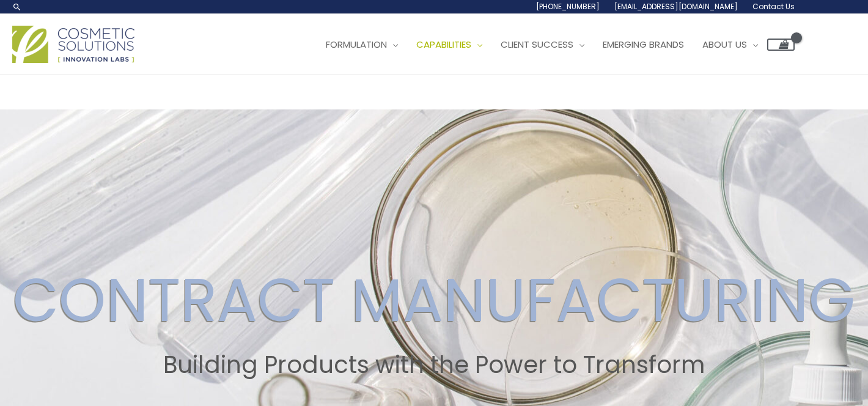 This screenshot has height=406, width=868. What do you see at coordinates (773, 6) in the screenshot?
I see `span: Contact Us` at bounding box center [773, 6].